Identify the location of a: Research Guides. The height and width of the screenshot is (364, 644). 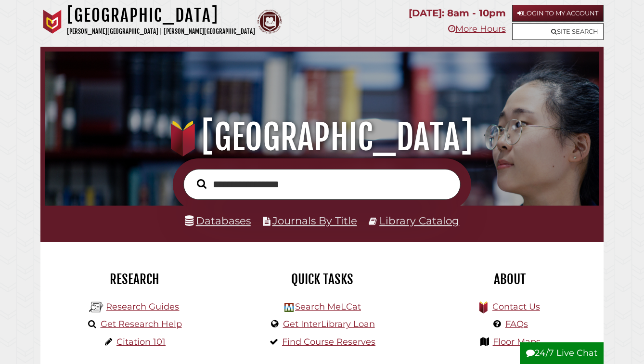
(143, 307).